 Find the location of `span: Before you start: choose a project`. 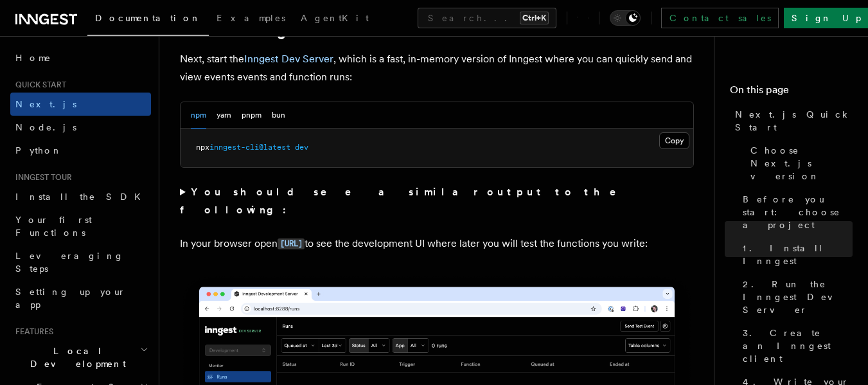

span: Before you start: choose a project is located at coordinates (797, 212).